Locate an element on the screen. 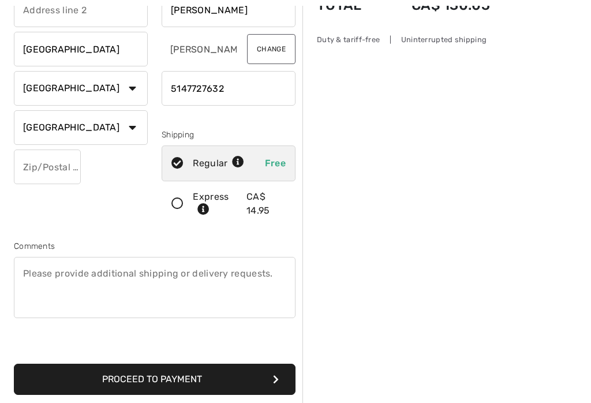 This screenshot has height=403, width=591. input: Mobile is located at coordinates (229, 88).